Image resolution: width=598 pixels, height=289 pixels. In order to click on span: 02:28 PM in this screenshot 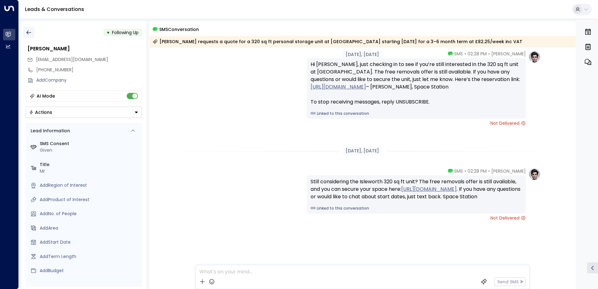, I will do `click(477, 171)`.